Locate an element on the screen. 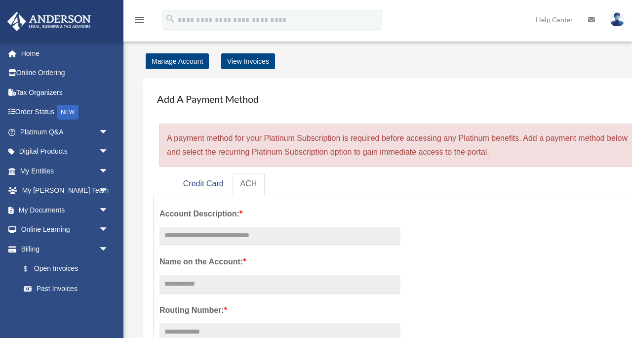 The width and height of the screenshot is (632, 338). a: Home is located at coordinates (65, 53).